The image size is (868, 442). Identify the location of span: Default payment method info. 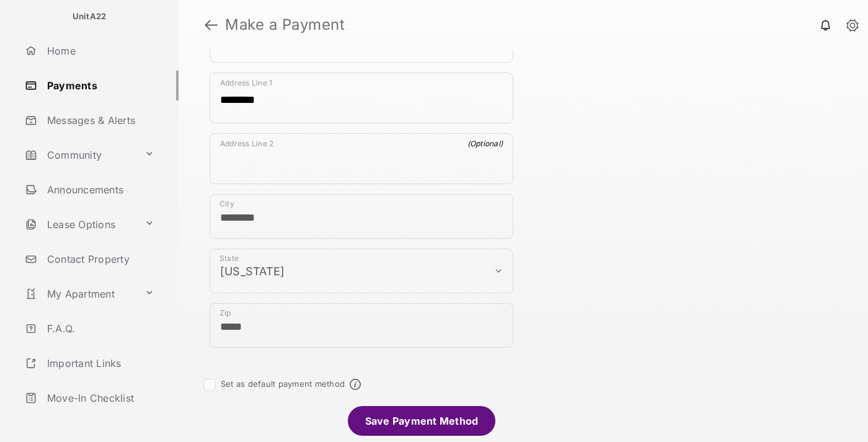
(355, 385).